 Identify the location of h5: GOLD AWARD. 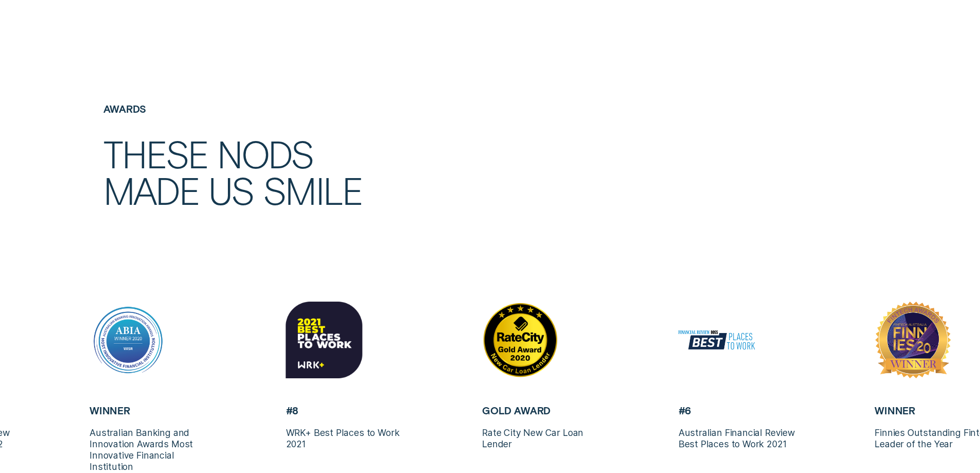
(544, 411).